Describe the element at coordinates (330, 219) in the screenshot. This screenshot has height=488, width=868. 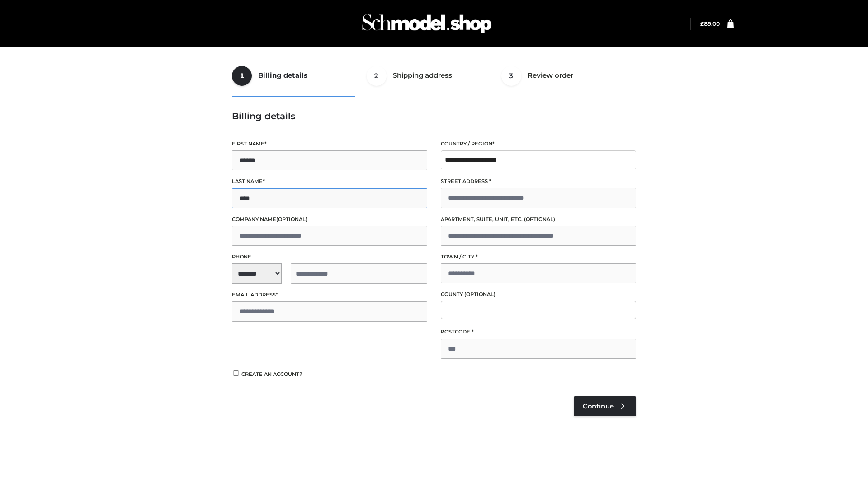
I see `label: Company name` at that location.